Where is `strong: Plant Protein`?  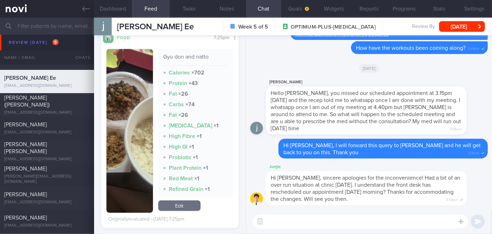 strong: Plant Protein is located at coordinates (185, 168).